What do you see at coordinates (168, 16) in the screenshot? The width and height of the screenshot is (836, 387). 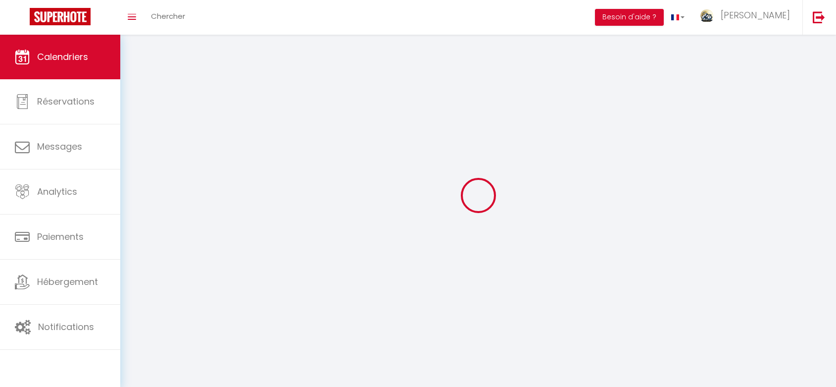 I see `span: Chercher` at bounding box center [168, 16].